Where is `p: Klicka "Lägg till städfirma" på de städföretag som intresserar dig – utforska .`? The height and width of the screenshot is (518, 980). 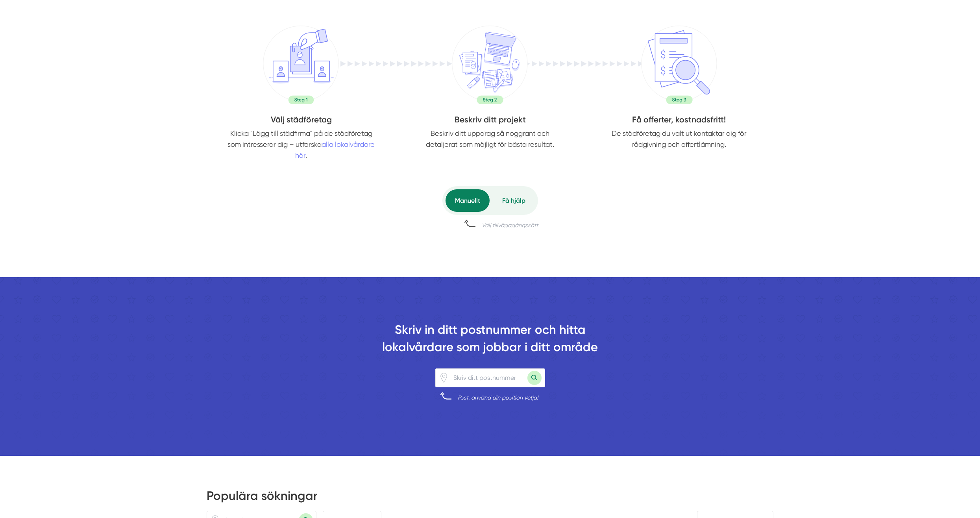 p: Klicka "Lägg till städfirma" på de städföretag som intresserar dig – utforska . is located at coordinates (301, 144).